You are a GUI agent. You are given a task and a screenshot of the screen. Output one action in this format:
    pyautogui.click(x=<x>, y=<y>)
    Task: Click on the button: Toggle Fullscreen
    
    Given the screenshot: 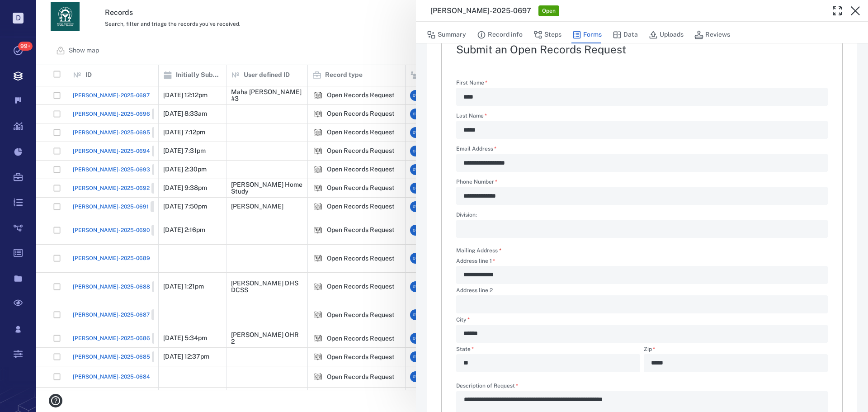 What is the action you would take?
    pyautogui.click(x=837, y=11)
    